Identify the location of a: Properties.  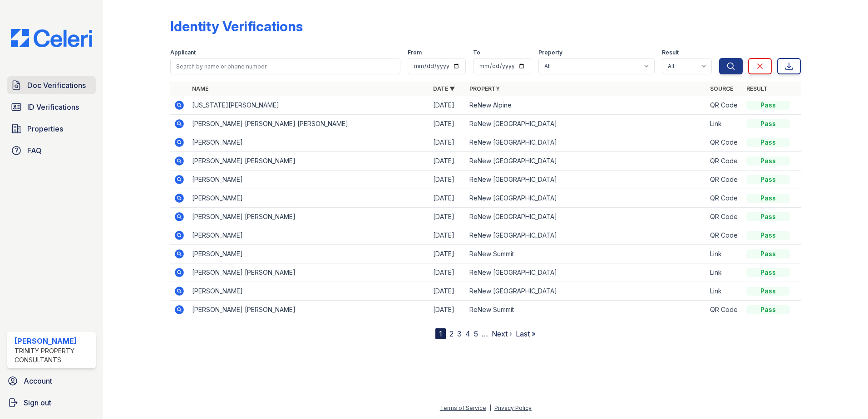
(51, 129).